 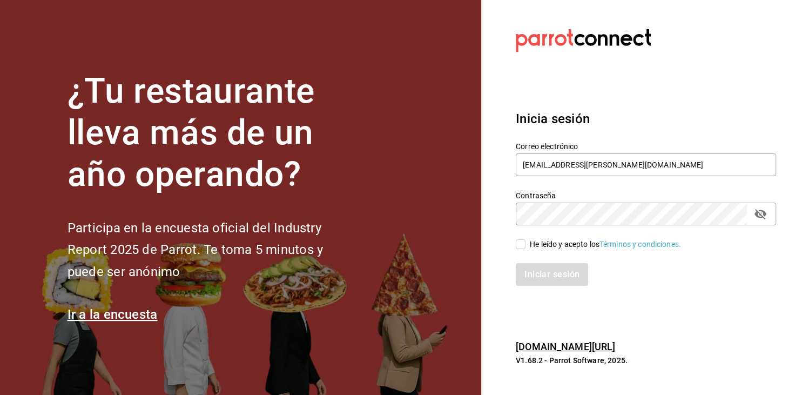 I want to click on h2: Participa en la encuesta oficial del Industry Report 2025 de Parrot. Te toma 5 minutos y puede se..., so click(x=213, y=250).